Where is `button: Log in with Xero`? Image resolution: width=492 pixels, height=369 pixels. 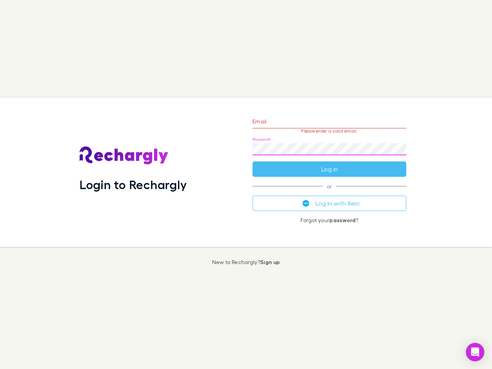 button: Log in with Xero is located at coordinates (330, 203).